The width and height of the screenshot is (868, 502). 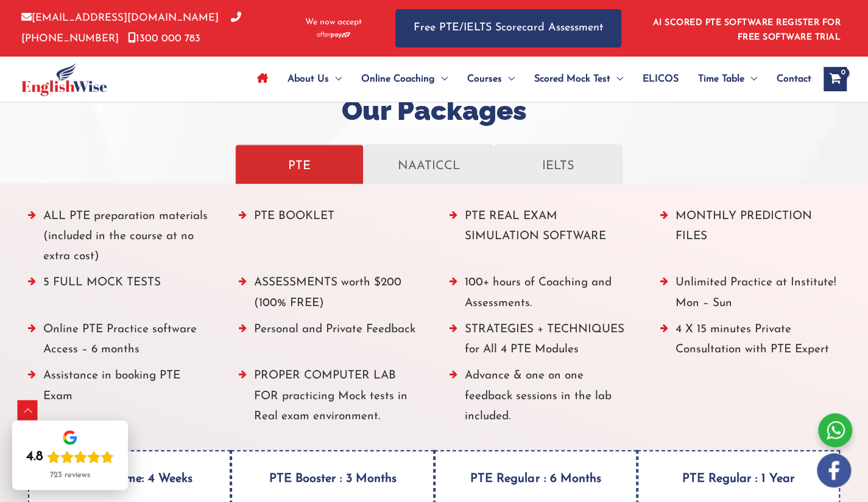 I want to click on li: PTE REAL EXAM SIMULATION SOFTWARE, so click(x=540, y=240).